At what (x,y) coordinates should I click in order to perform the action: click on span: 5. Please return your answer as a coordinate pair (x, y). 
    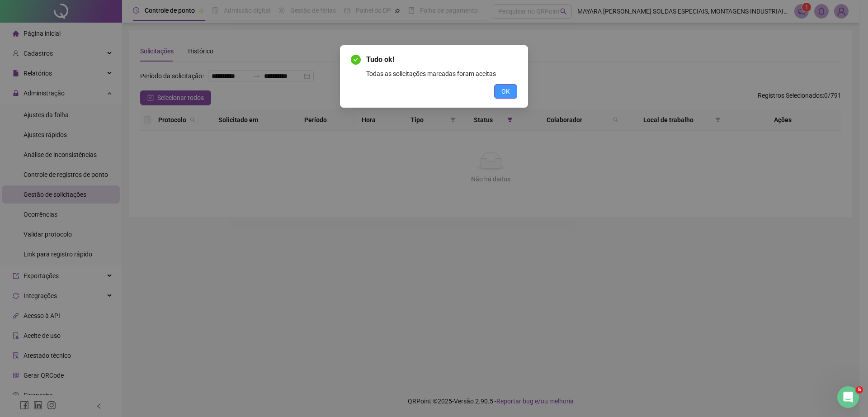
    Looking at the image, I should click on (860, 390).